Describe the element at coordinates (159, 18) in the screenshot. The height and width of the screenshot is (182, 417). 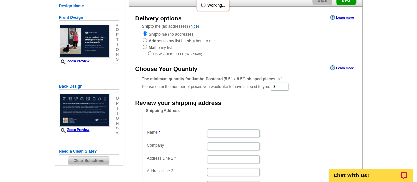
I see `div: Delivery options` at that location.